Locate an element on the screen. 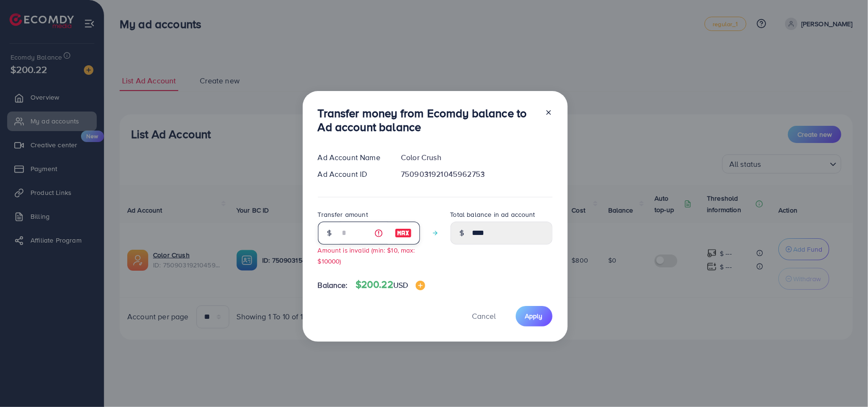  small: Amount is invalid (min: $10, max: $10000) is located at coordinates (367, 256).